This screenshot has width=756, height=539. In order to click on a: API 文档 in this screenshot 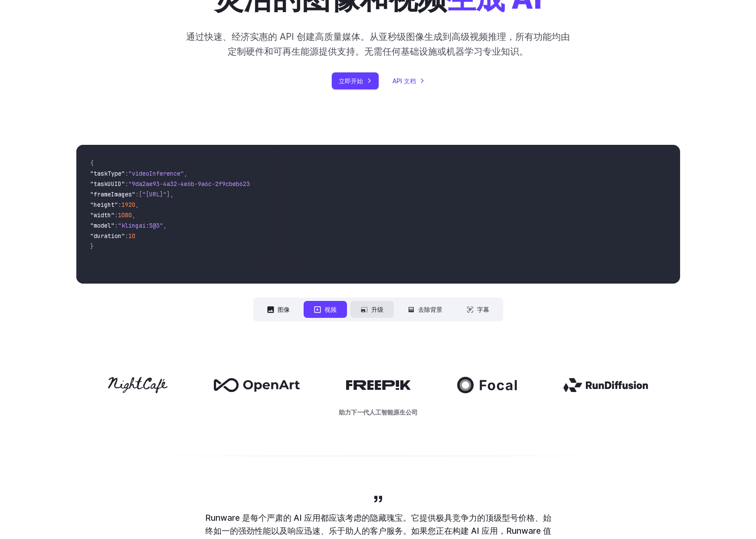, I will do `click(409, 81)`.